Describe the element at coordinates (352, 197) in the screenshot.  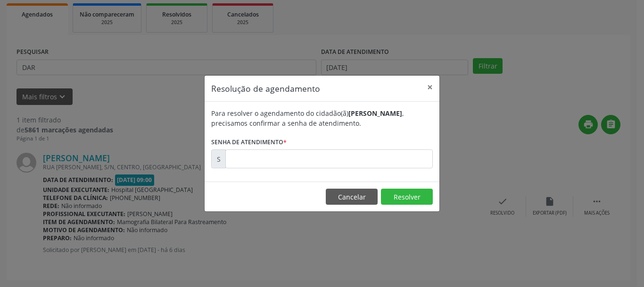
I see `button: Cancelar` at that location.